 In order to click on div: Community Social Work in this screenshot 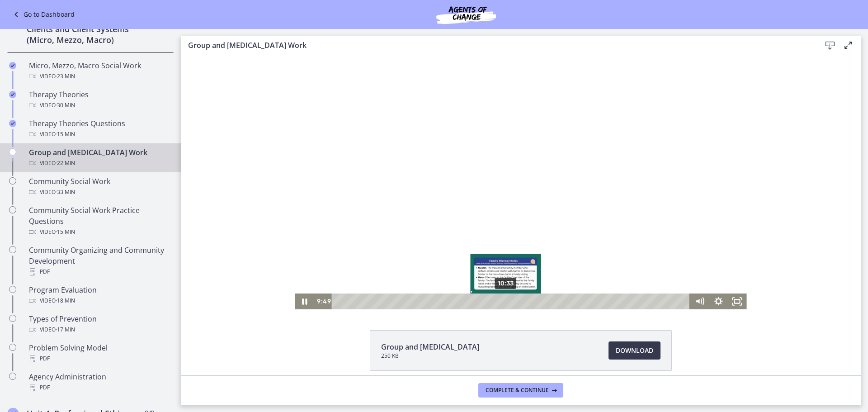, I will do `click(100, 187)`.